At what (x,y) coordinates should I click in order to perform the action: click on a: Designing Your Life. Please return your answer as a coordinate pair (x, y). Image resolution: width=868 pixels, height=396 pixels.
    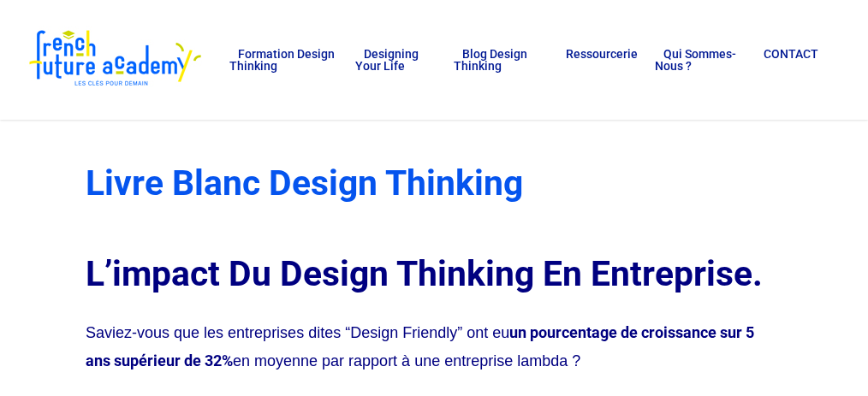
    Looking at the image, I should click on (395, 60).